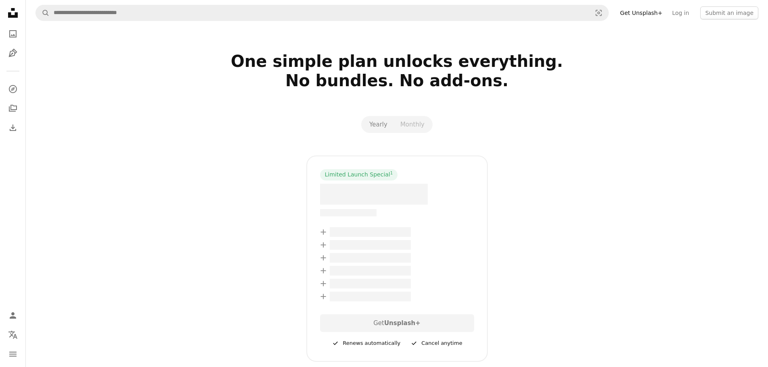 Image resolution: width=768 pixels, height=367 pixels. Describe the element at coordinates (359, 175) in the screenshot. I see `div: Limited Launch Special` at that location.